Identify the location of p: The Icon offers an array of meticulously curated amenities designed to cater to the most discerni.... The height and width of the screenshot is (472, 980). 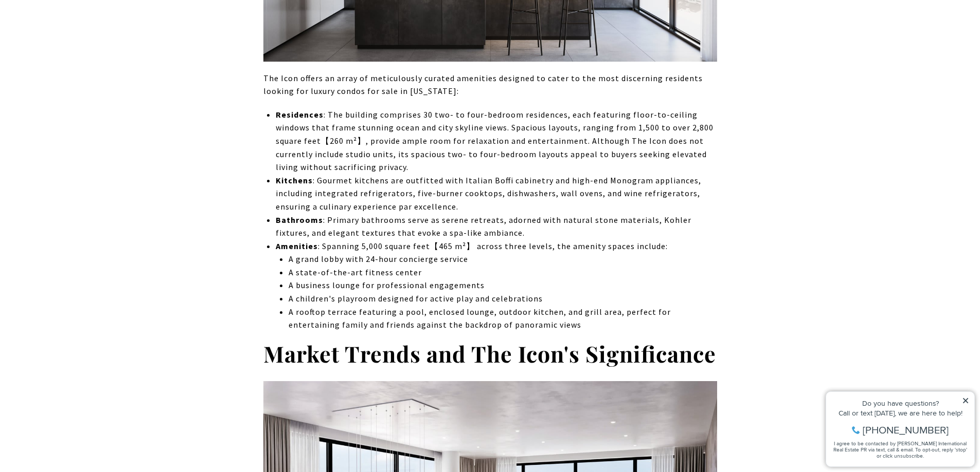
(490, 85).